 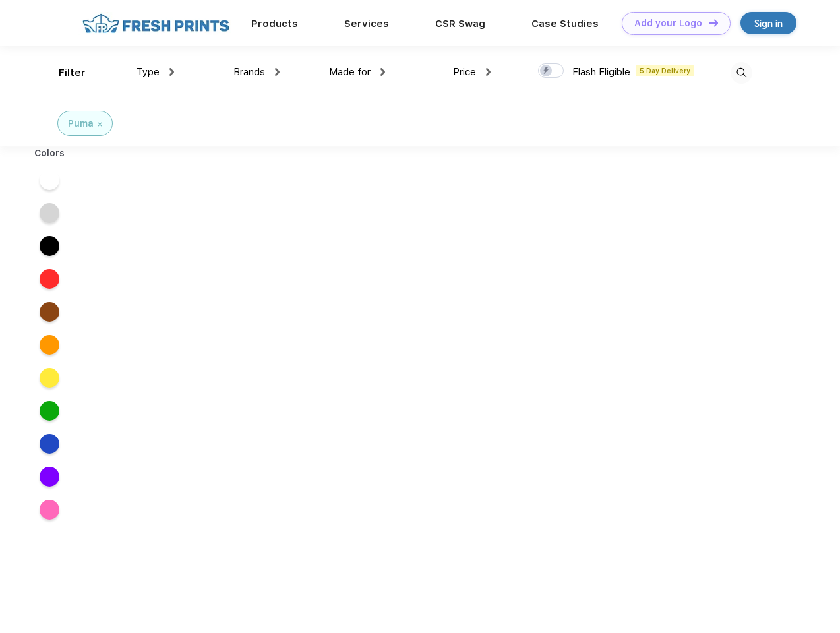 What do you see at coordinates (148, 72) in the screenshot?
I see `span: Type` at bounding box center [148, 72].